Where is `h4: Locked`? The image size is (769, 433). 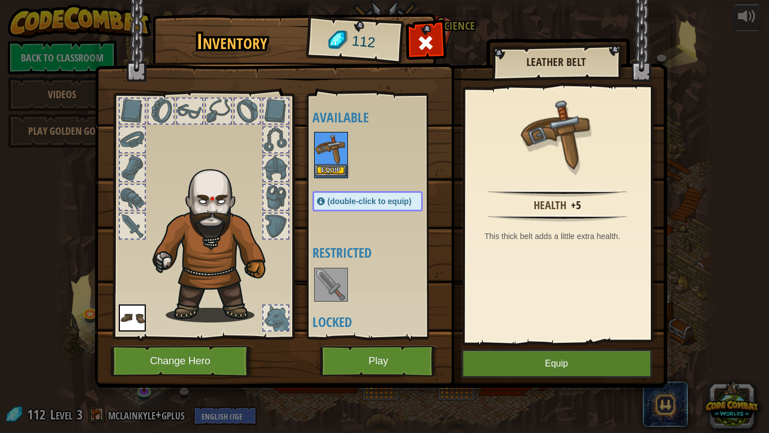
h4: Locked is located at coordinates (379, 322).